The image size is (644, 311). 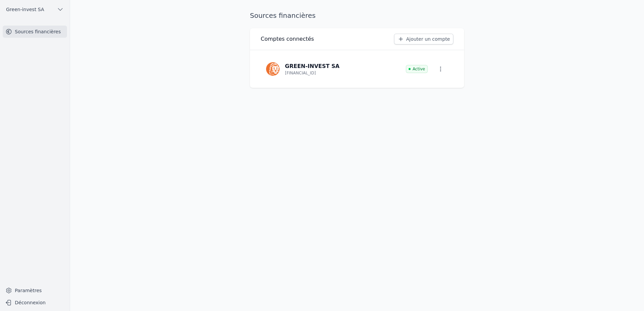 I want to click on h3: Comptes connectés, so click(x=287, y=39).